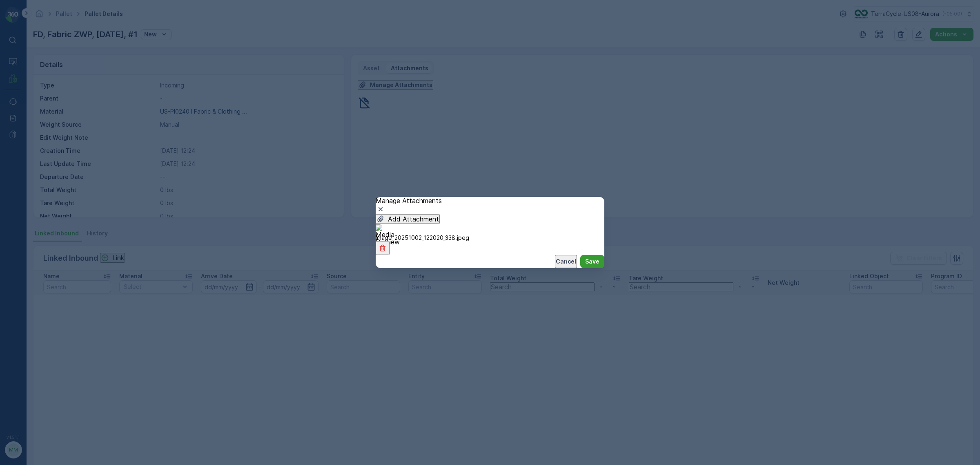  I want to click on p: Cancel, so click(566, 261).